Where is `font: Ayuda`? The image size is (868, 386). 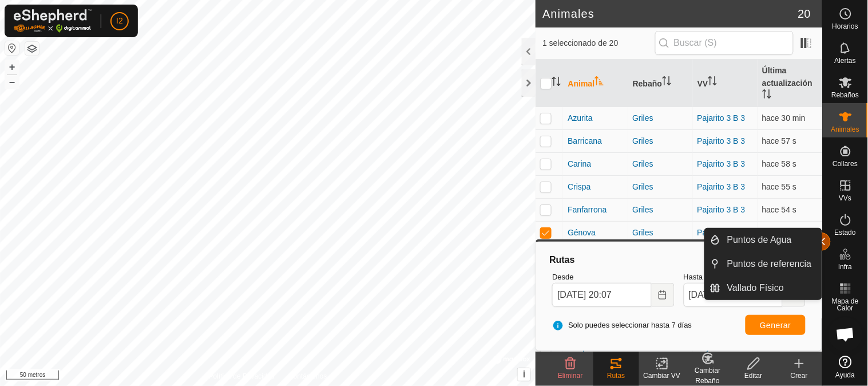
font: Ayuda is located at coordinates (845, 375).